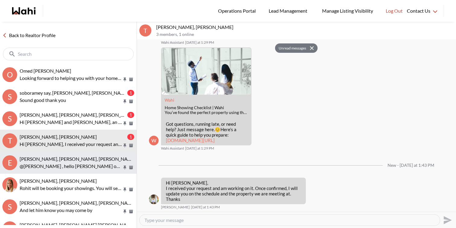 This screenshot has width=456, height=228. What do you see at coordinates (206, 112) in the screenshot?
I see `div: You’ve found the perfect property using the Wahi app. Now what? Book a showing instantly and foll...` at bounding box center [206, 112].